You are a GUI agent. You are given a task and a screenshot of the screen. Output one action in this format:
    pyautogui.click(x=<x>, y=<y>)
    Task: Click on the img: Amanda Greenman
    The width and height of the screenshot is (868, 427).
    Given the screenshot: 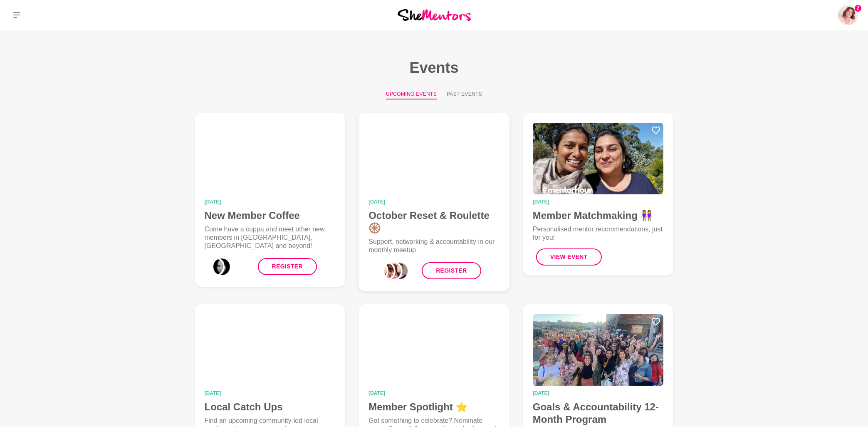 What is the action you would take?
    pyautogui.click(x=848, y=15)
    